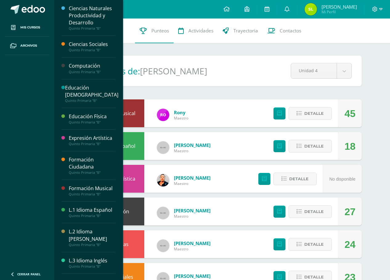 The height and width of the screenshot is (280, 390). What do you see at coordinates (201, 31) in the screenshot?
I see `span: Actividades` at bounding box center [201, 31].